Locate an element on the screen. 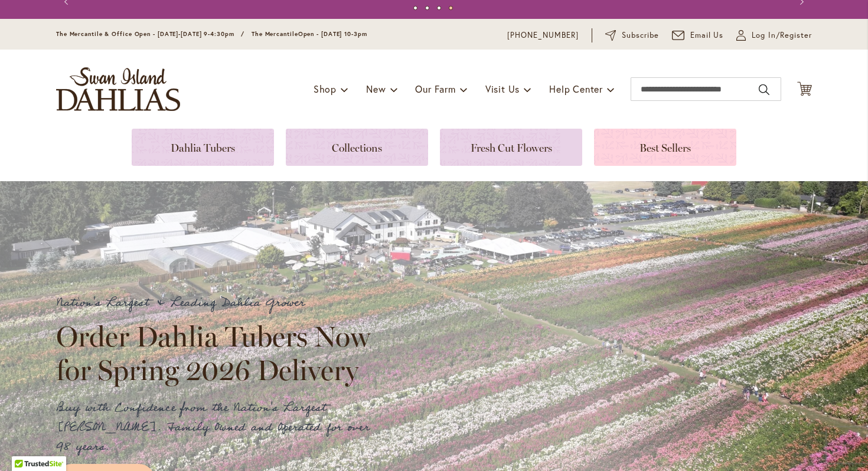  span: New is located at coordinates (375, 89).